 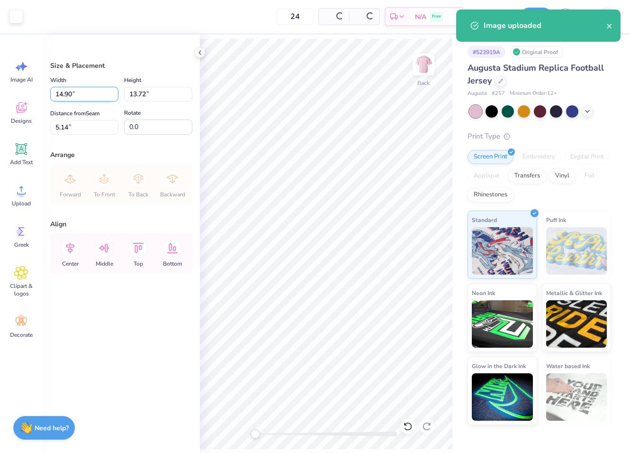 What do you see at coordinates (534, 93) in the screenshot?
I see `span: Minimum Order: 12 +` at bounding box center [534, 93].